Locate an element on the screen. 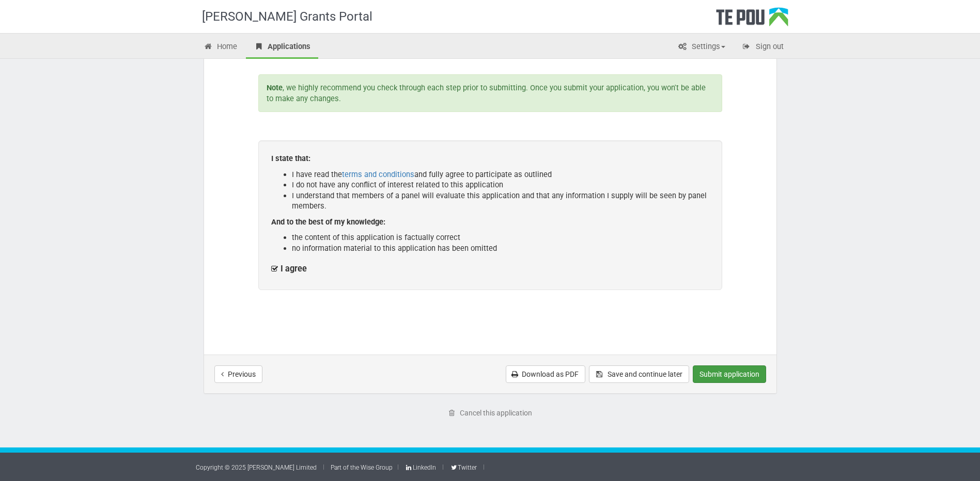  li: I understand that members of a panel will evaluate this application and that any information I su... is located at coordinates (501, 201).